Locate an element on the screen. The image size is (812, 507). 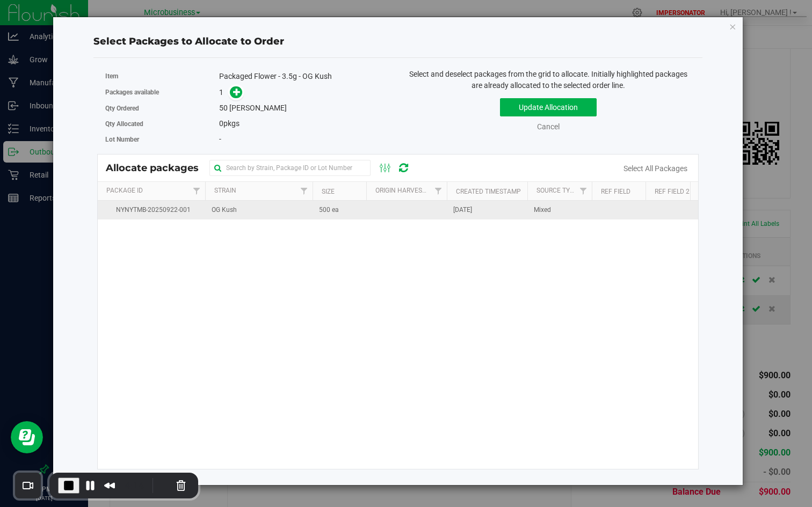
span: OG Kush is located at coordinates (224, 210).